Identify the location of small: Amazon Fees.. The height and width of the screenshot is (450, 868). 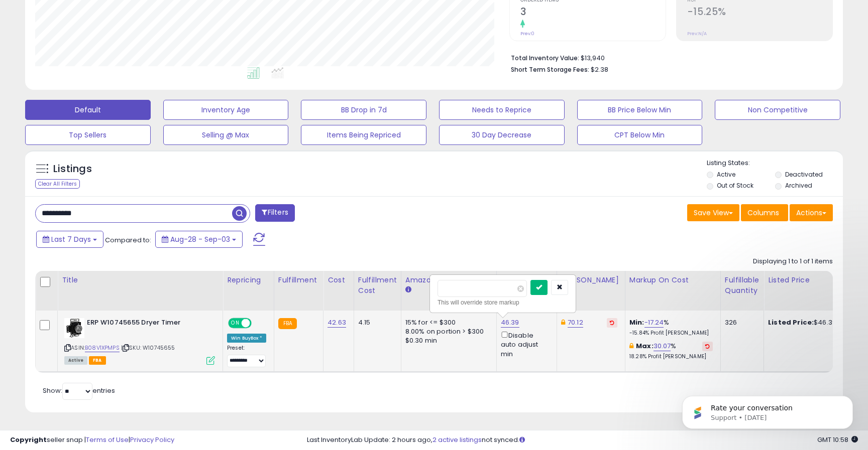
(408, 290).